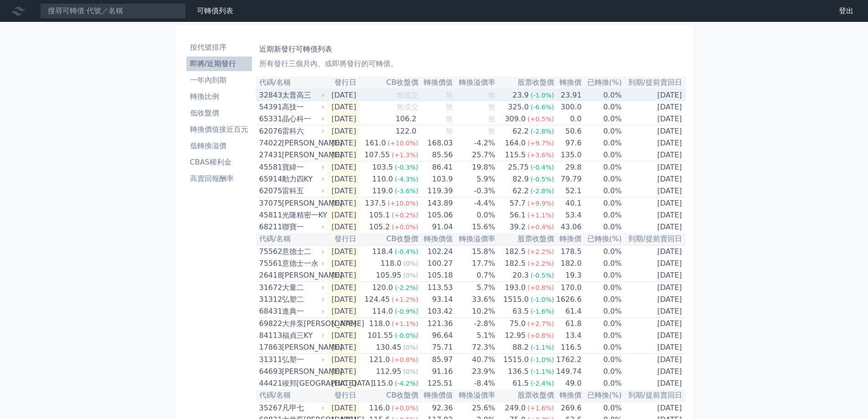 The width and height of the screenshot is (868, 419). I want to click on td: 91.04, so click(436, 227).